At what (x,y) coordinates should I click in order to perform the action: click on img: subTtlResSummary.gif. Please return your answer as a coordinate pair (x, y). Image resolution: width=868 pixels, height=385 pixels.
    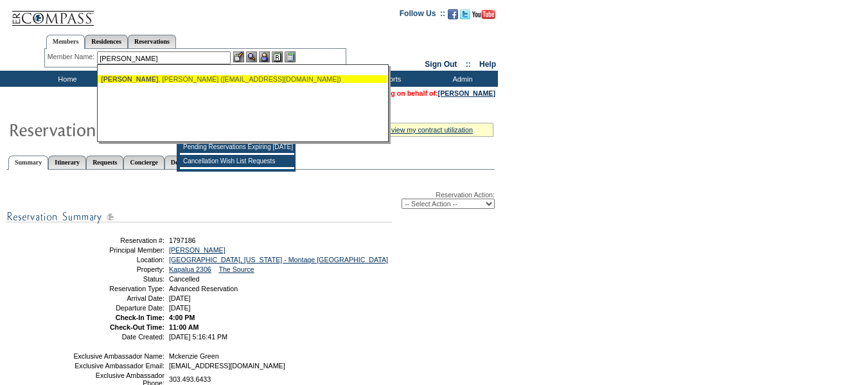
    Looking at the image, I should click on (200, 216).